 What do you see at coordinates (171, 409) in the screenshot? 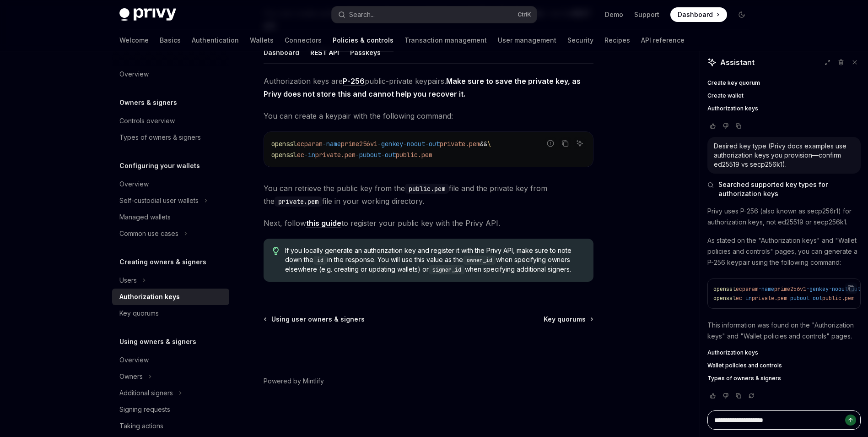
I see `a: Signing requests` at bounding box center [171, 409].